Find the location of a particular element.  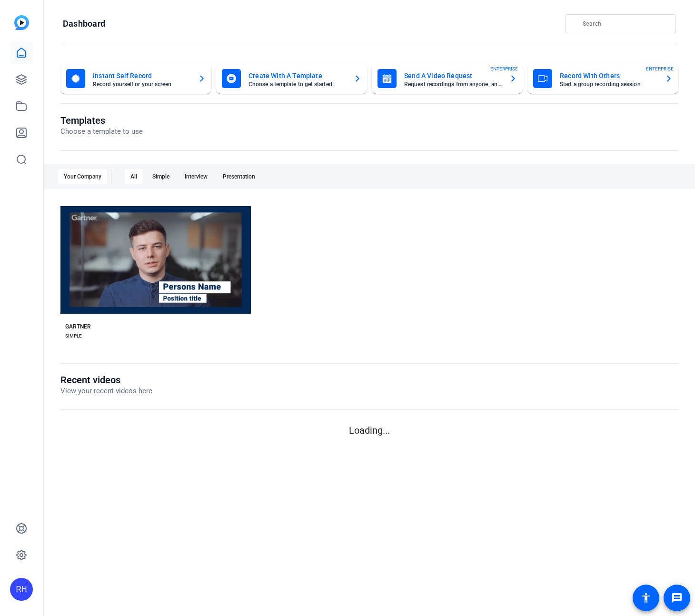

button: Record With OthersStart a group recording sessionENTERPRISE is located at coordinates (603, 78).